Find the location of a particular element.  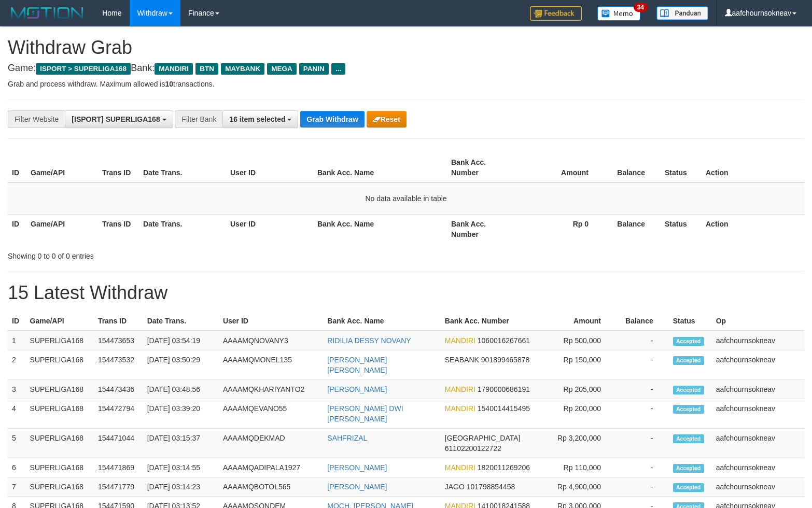

td: 4 is located at coordinates (17, 413).